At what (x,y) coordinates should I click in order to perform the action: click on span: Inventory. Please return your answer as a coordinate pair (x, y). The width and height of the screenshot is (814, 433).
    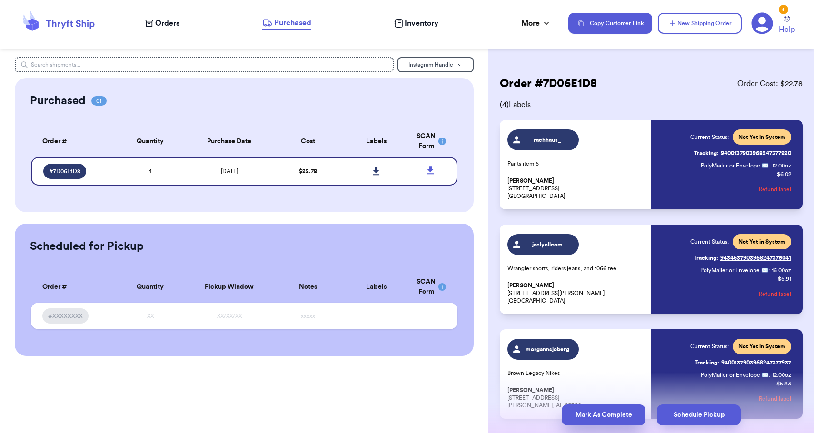
    Looking at the image, I should click on (421, 23).